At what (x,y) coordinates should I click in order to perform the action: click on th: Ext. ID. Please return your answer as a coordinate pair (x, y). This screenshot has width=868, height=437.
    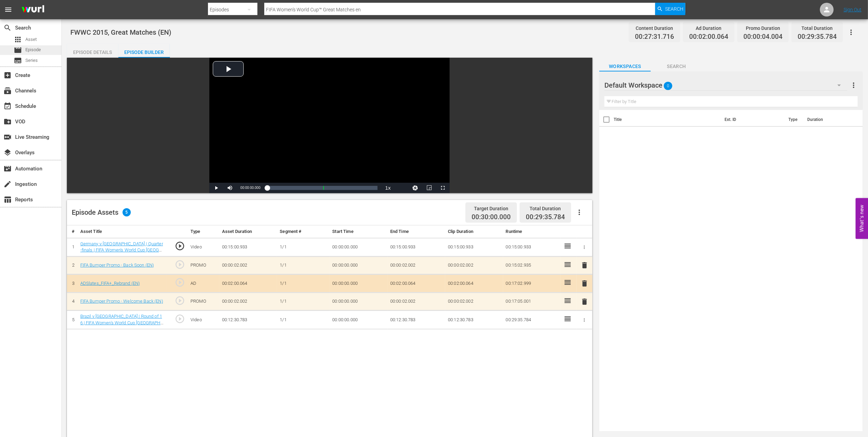
    Looking at the image, I should click on (752, 119).